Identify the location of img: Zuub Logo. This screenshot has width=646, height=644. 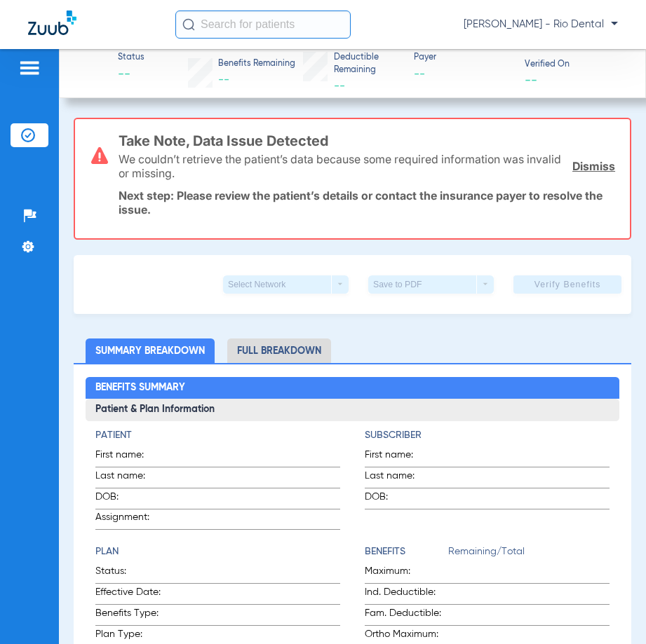
(52, 23).